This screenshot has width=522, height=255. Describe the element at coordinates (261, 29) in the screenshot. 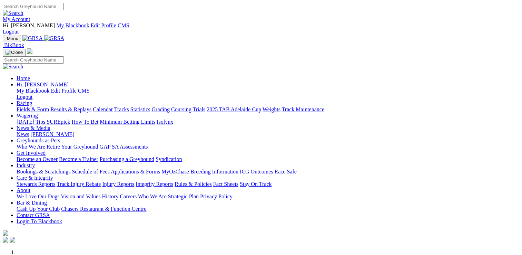

I see `div: My Account` at that location.